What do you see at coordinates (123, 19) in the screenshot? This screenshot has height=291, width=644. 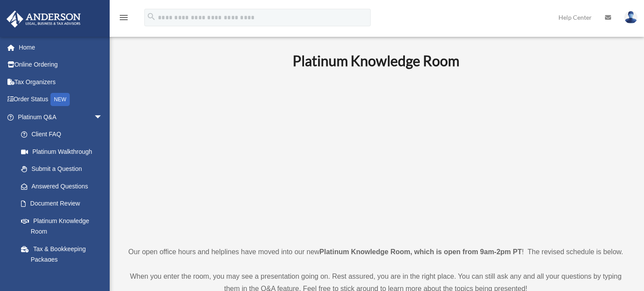 I see `a: menu` at bounding box center [123, 19].